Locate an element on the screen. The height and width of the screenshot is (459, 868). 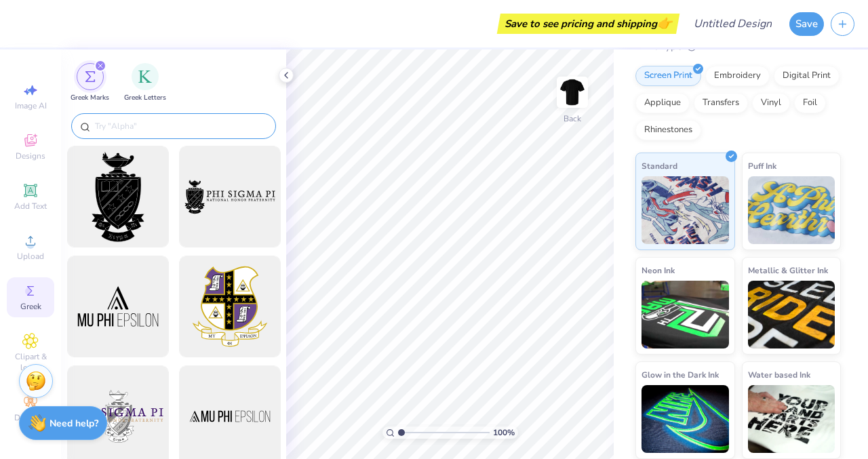
div: Embroidery is located at coordinates (737, 76).